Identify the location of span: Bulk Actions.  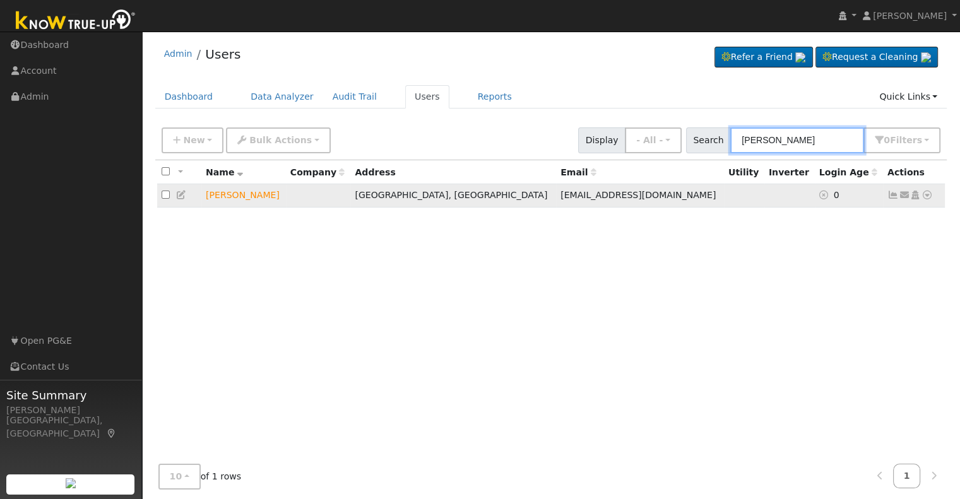
(280, 140).